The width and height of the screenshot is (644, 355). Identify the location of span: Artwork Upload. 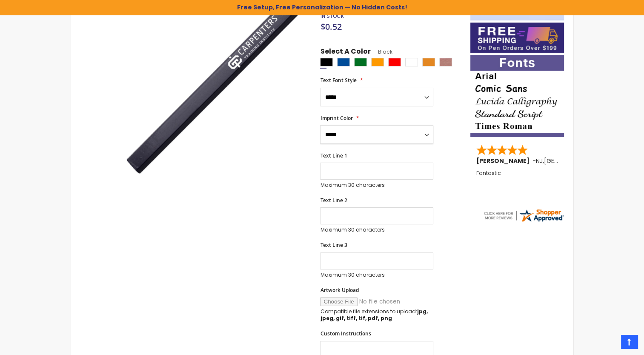
(339, 290).